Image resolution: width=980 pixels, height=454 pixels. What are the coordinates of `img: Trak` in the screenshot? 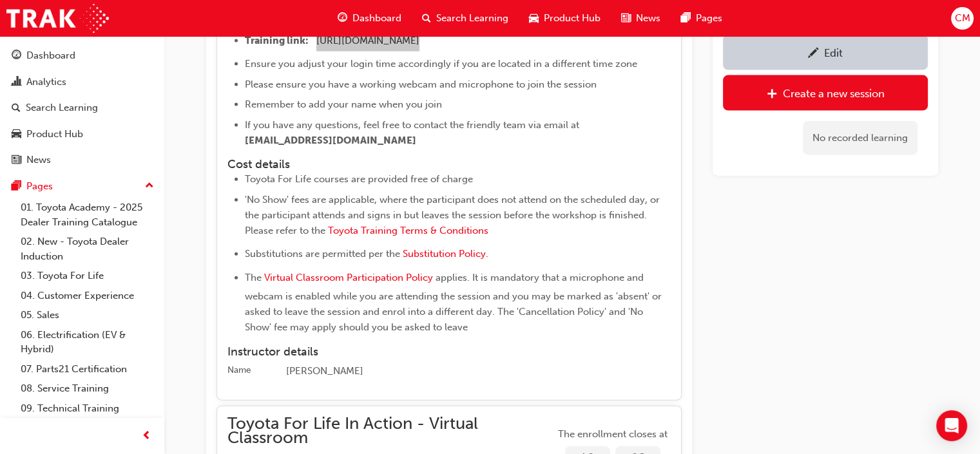 It's located at (57, 18).